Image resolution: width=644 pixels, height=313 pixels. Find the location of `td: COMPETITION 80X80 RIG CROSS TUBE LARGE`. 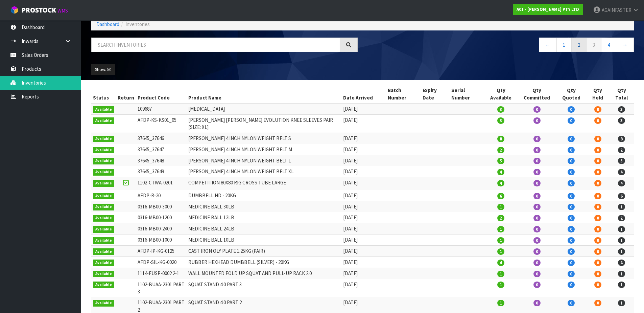

td: COMPETITION 80X80 RIG CROSS TUBE LARGE is located at coordinates (264, 184).